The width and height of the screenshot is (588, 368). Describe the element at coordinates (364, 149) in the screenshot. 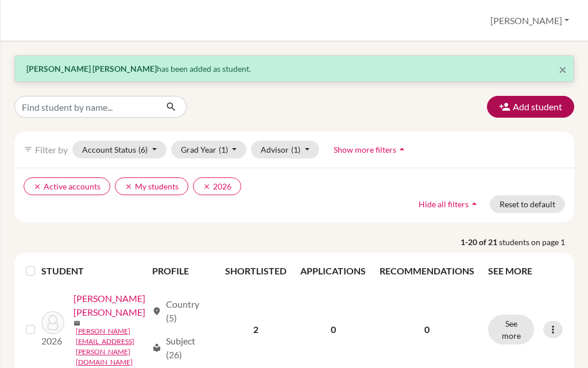

I see `span: Show more filters` at that location.